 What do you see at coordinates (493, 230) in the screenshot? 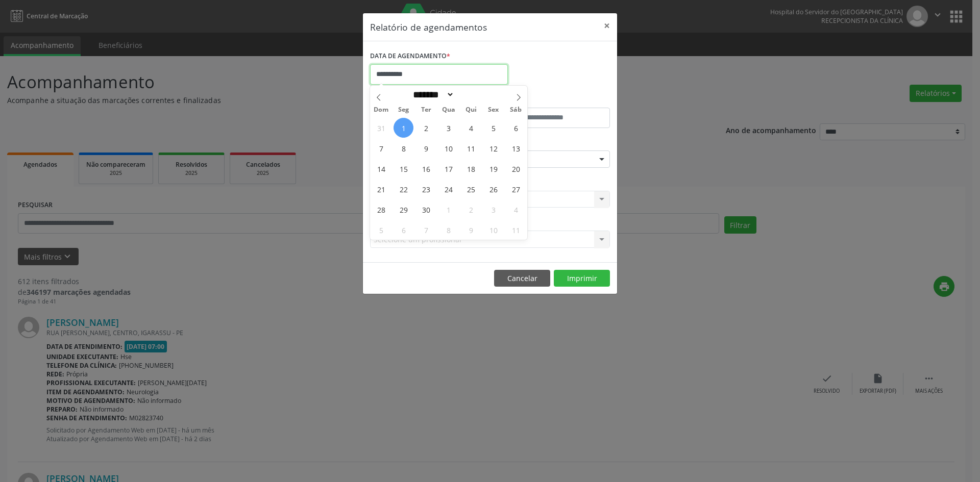
I see `span: Outubro 10, 2025` at bounding box center [493, 230].